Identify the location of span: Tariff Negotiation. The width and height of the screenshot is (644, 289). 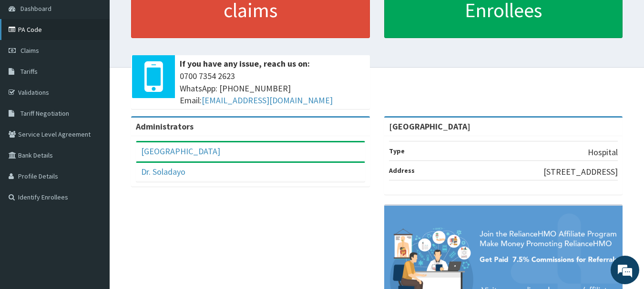
(45, 113).